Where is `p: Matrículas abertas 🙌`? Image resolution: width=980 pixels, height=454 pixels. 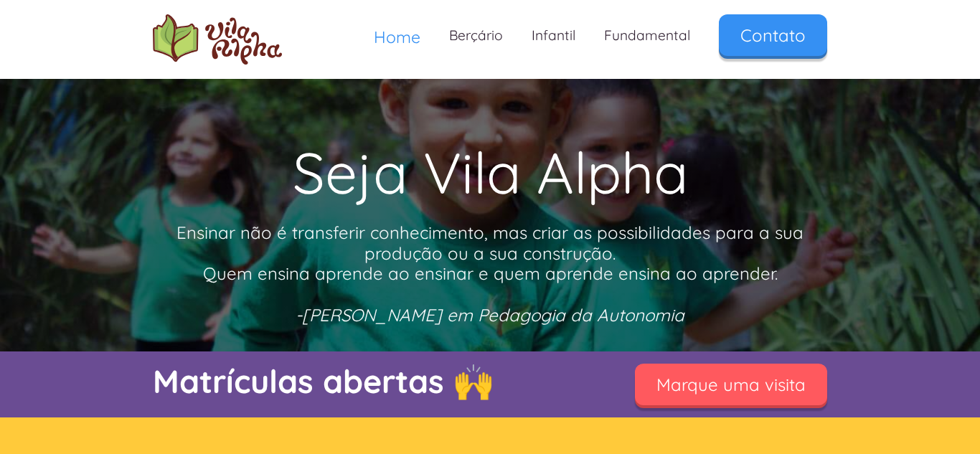
p: Matrículas abertas 🙌 is located at coordinates (375, 381).